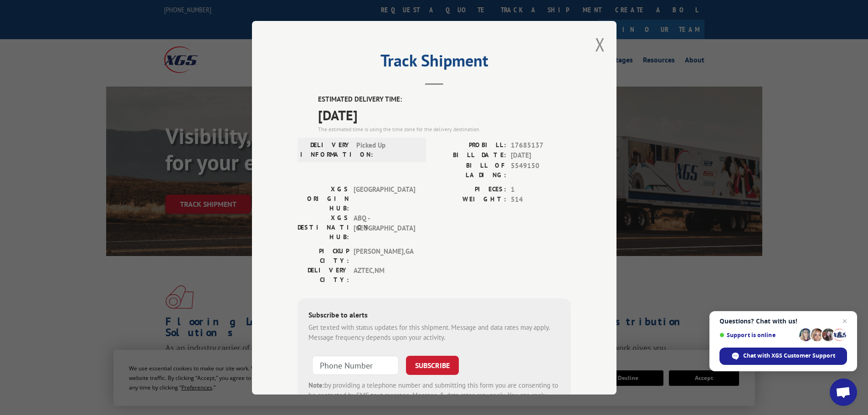 The image size is (868, 415). What do you see at coordinates (470, 200) in the screenshot?
I see `label: WEIGHT:` at bounding box center [470, 200].